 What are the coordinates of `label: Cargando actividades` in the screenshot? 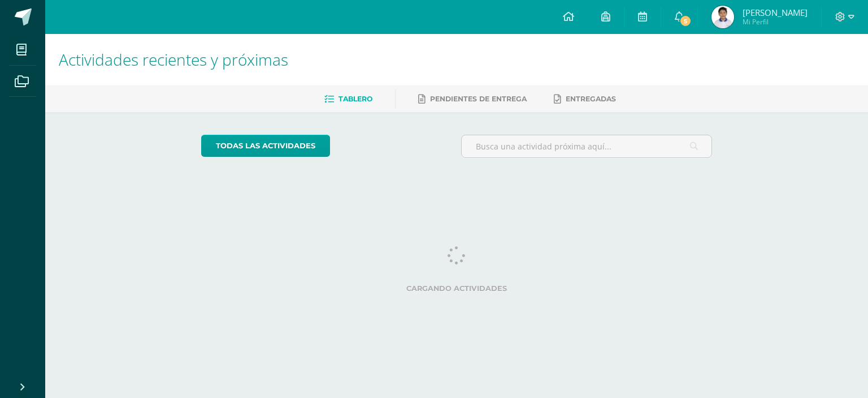 It's located at (457, 288).